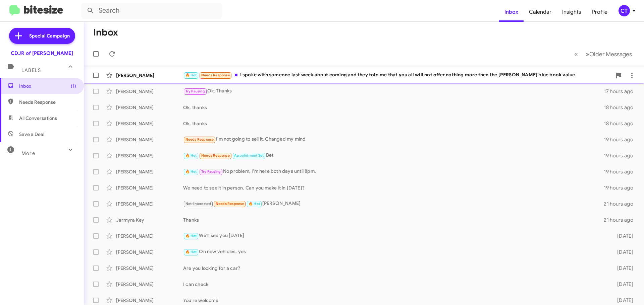 The height and width of the screenshot is (305, 644). What do you see at coordinates (152, 11) in the screenshot?
I see `input: Search` at bounding box center [152, 11].